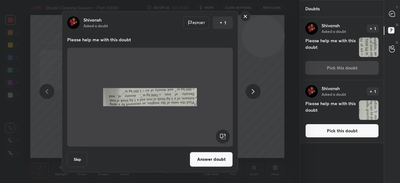 This screenshot has height=183, width=400. I want to click on p: G, so click(396, 42).